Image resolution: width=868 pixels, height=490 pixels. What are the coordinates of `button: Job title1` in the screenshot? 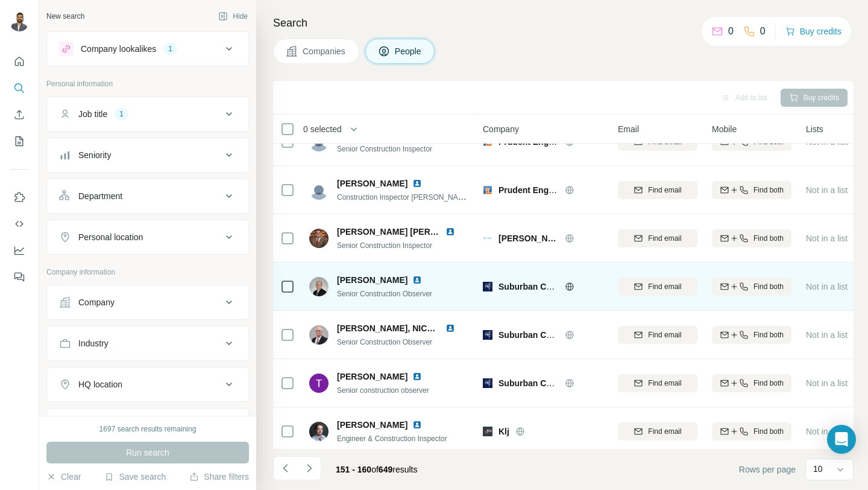 It's located at (148, 114).